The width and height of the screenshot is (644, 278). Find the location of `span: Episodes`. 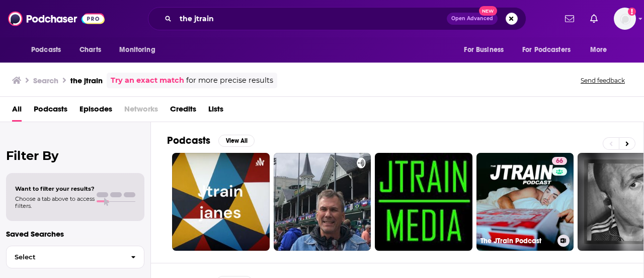

span: Episodes is located at coordinates (96, 111).